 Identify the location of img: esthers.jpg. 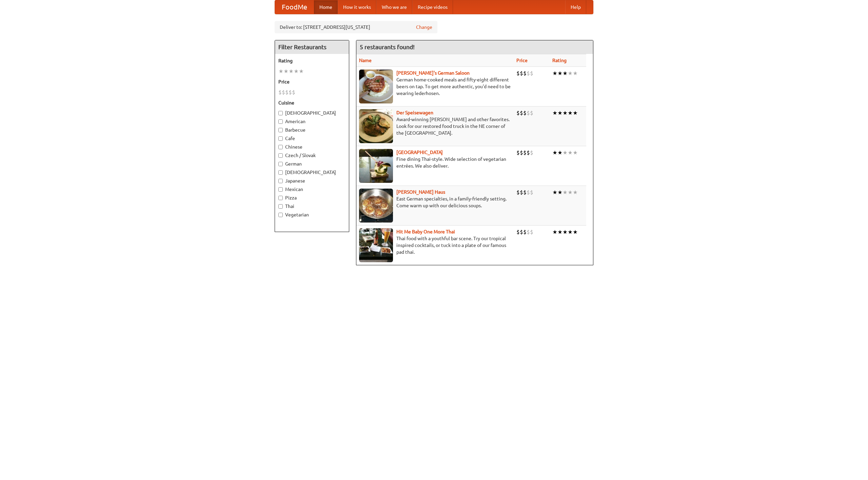
(376, 87).